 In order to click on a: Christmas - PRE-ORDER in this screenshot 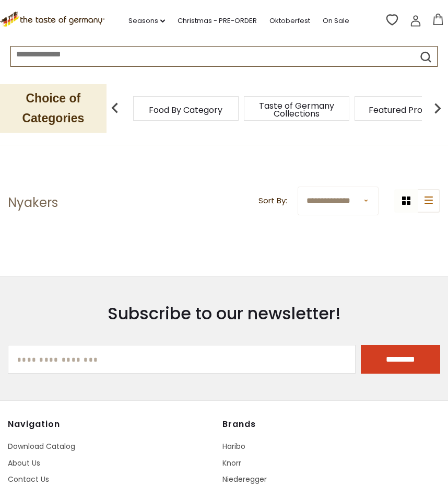, I will do `click(218, 21)`.